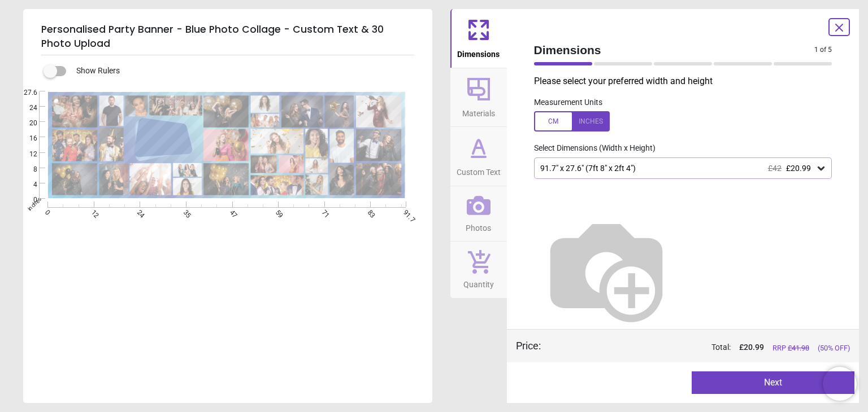 The width and height of the screenshot is (868, 412). I want to click on span: 0, so click(27, 200).